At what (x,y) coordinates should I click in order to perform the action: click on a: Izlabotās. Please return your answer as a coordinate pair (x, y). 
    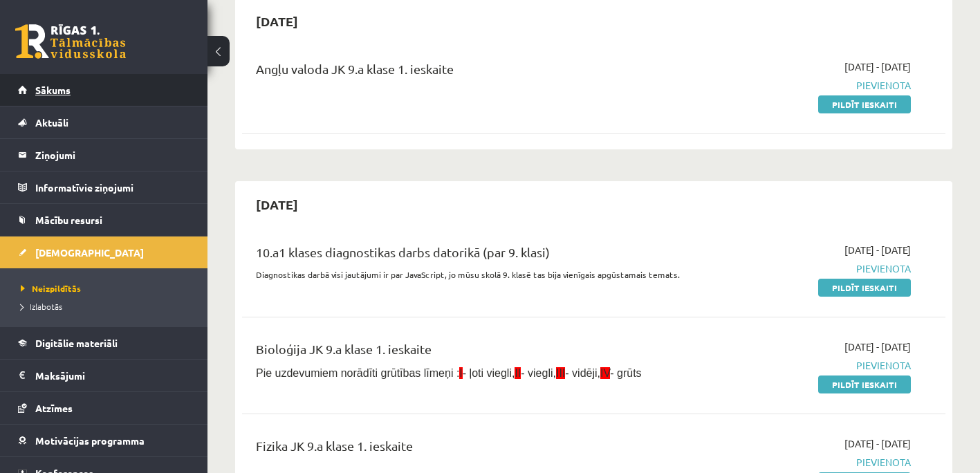
    Looking at the image, I should click on (107, 306).